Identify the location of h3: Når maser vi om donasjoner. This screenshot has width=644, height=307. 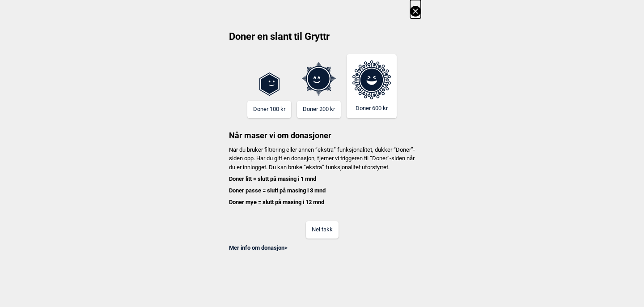
(322, 130).